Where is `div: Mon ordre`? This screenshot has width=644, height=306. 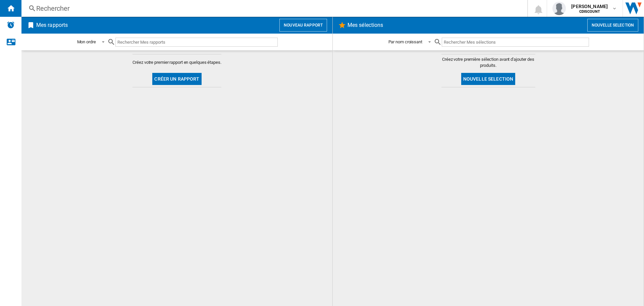
div: Mon ordre is located at coordinates (86, 42).